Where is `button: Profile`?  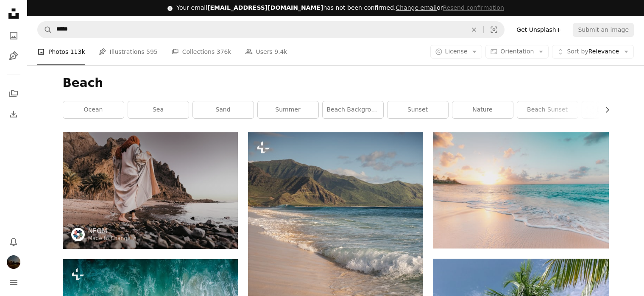
button: Profile is located at coordinates (14, 262).